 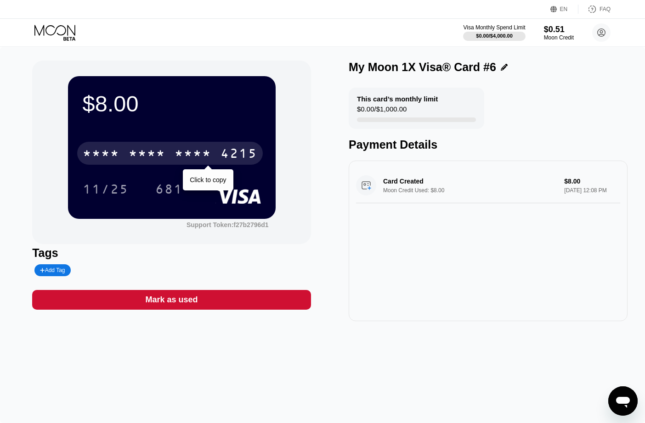 What do you see at coordinates (493, 33) in the screenshot?
I see `div: Visa Monthly Spend Limit$0.00/$4,000.00` at bounding box center [493, 33].